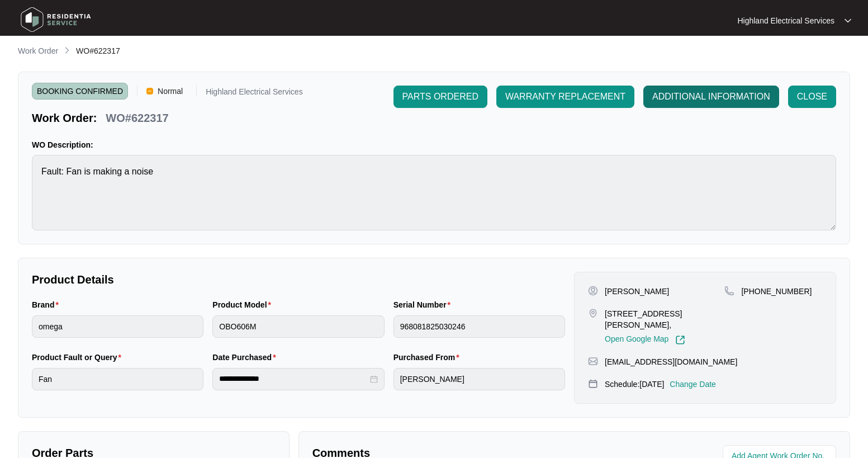  Describe the element at coordinates (137, 118) in the screenshot. I see `p: WO#622317` at that location.